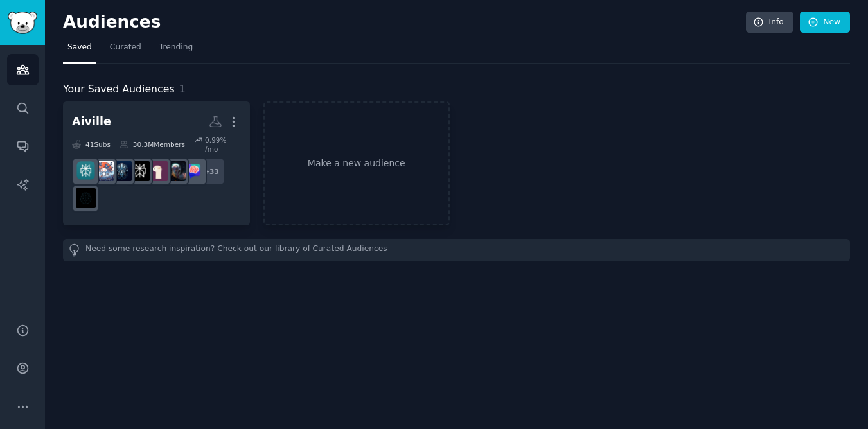 The height and width of the screenshot is (429, 868). Describe the element at coordinates (85, 198) in the screenshot. I see `img: AiForSmallBusiness` at that location.